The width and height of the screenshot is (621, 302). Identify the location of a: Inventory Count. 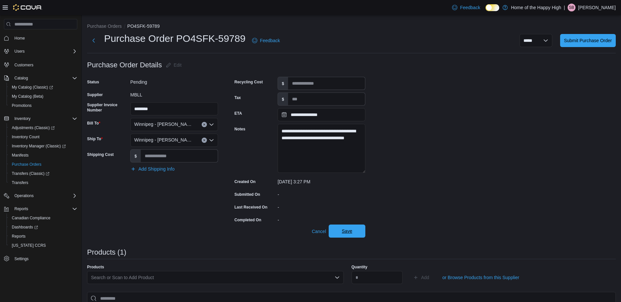
(26, 137).